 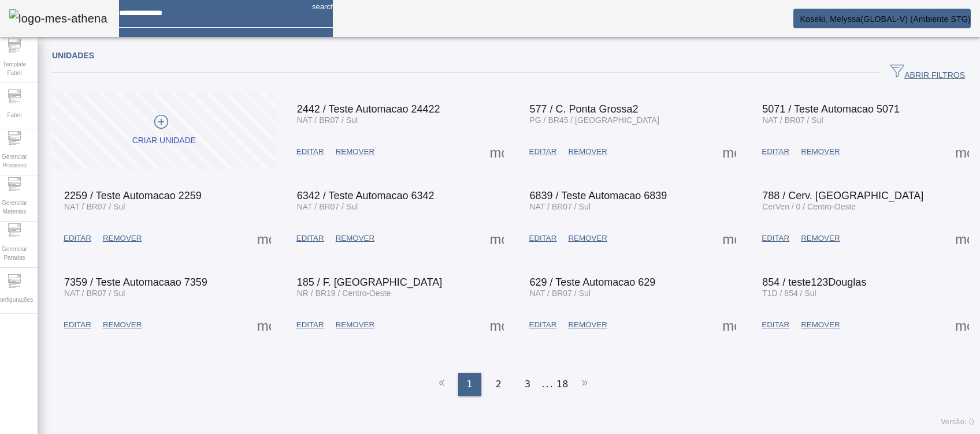 I want to click on span: Unidades, so click(x=73, y=55).